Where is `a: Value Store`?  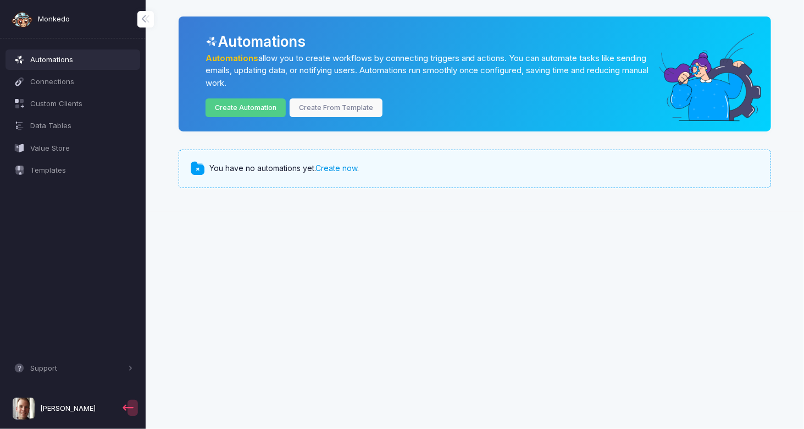 a: Value Store is located at coordinates (73, 148).